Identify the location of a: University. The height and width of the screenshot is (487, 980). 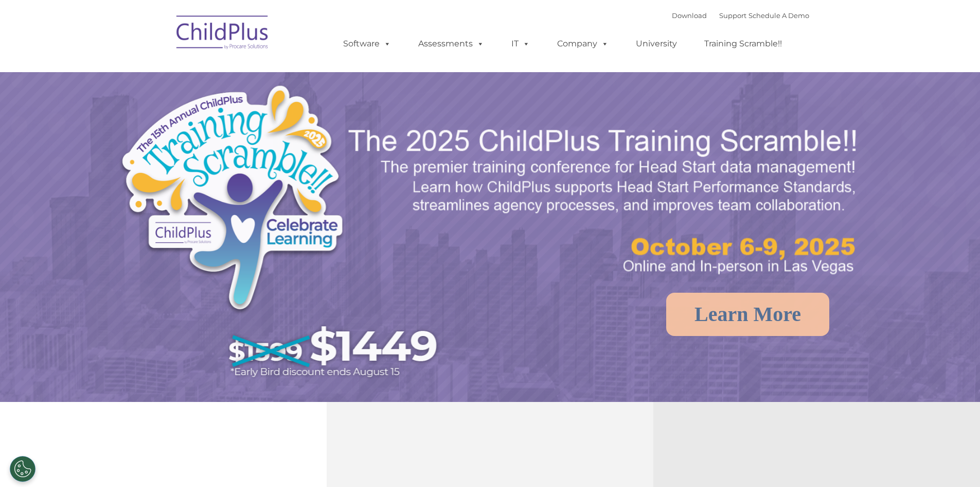
(657, 44).